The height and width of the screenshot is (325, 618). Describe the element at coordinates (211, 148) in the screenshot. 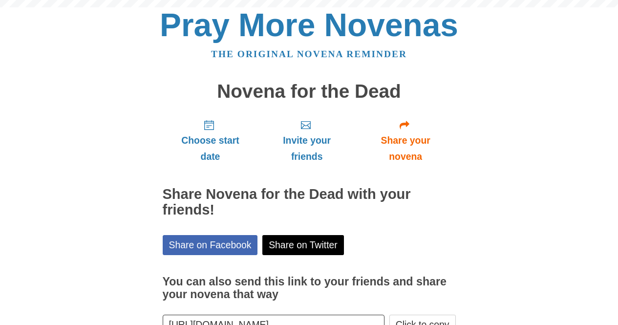

I see `span: Choose start date` at that location.